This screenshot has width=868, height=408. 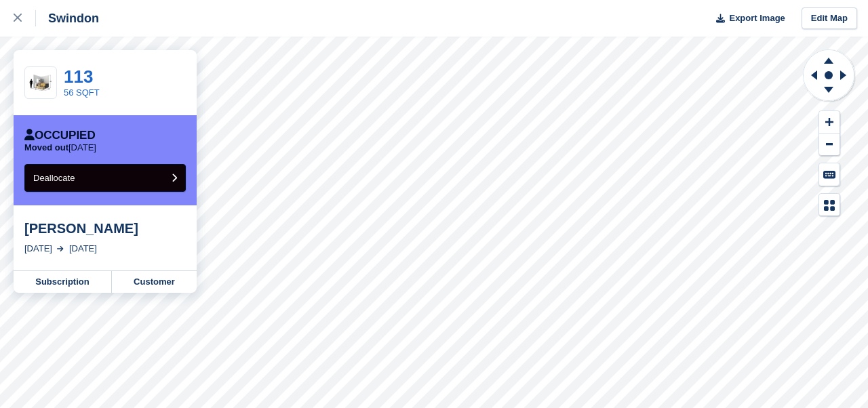 What do you see at coordinates (46, 147) in the screenshot?
I see `span: Moved out` at bounding box center [46, 147].